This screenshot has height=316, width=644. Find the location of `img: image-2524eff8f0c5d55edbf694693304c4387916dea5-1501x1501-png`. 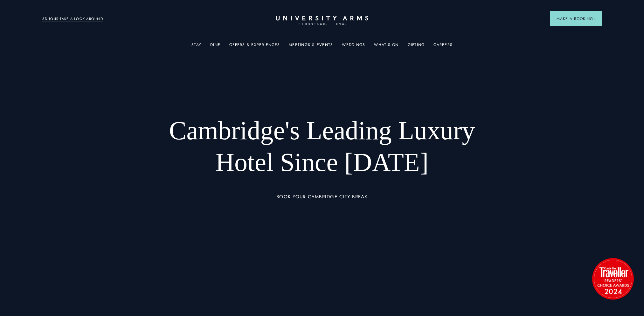

img: image-2524eff8f0c5d55edbf694693304c4387916dea5-1501x1501-png is located at coordinates (613, 279).